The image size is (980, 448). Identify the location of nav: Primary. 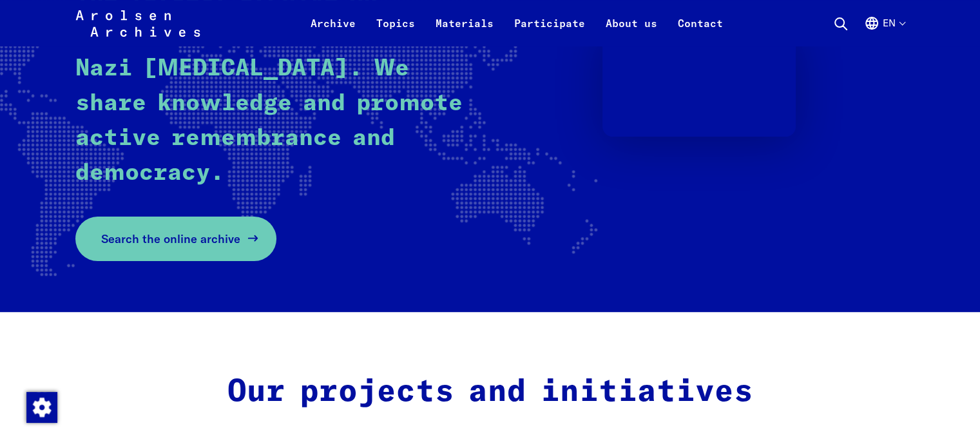
(517, 23).